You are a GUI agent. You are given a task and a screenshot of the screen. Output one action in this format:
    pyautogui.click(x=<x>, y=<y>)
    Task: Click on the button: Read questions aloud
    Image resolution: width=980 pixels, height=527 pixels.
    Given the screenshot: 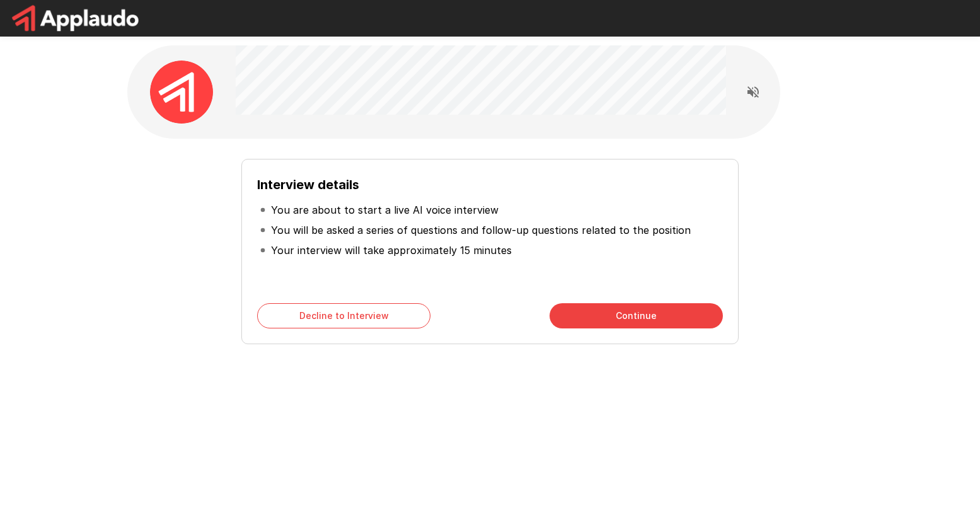 What is the action you would take?
    pyautogui.click(x=753, y=92)
    